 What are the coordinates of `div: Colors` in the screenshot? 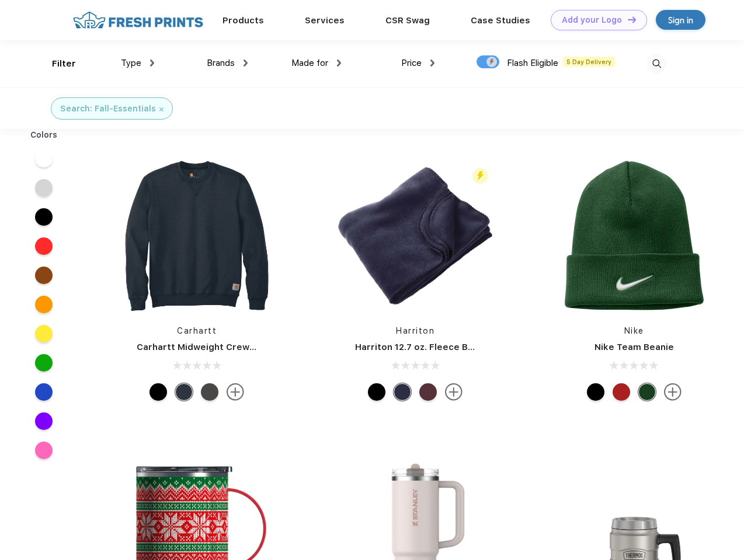 It's located at (44, 135).